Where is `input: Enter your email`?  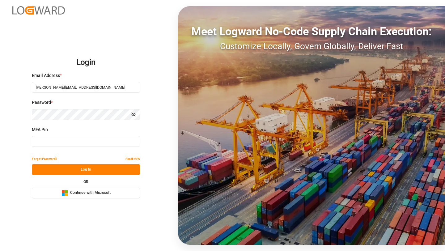
input: Enter your email is located at coordinates (86, 87).